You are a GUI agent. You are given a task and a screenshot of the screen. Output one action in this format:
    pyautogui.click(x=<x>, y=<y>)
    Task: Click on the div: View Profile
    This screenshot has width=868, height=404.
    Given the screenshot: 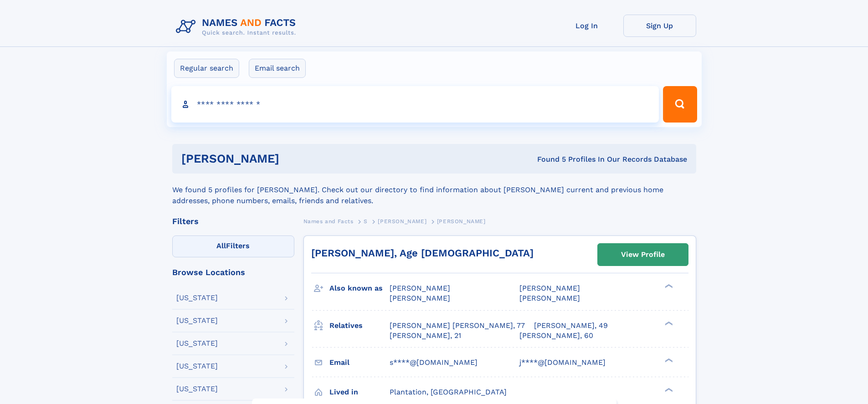 What is the action you would take?
    pyautogui.click(x=643, y=255)
    